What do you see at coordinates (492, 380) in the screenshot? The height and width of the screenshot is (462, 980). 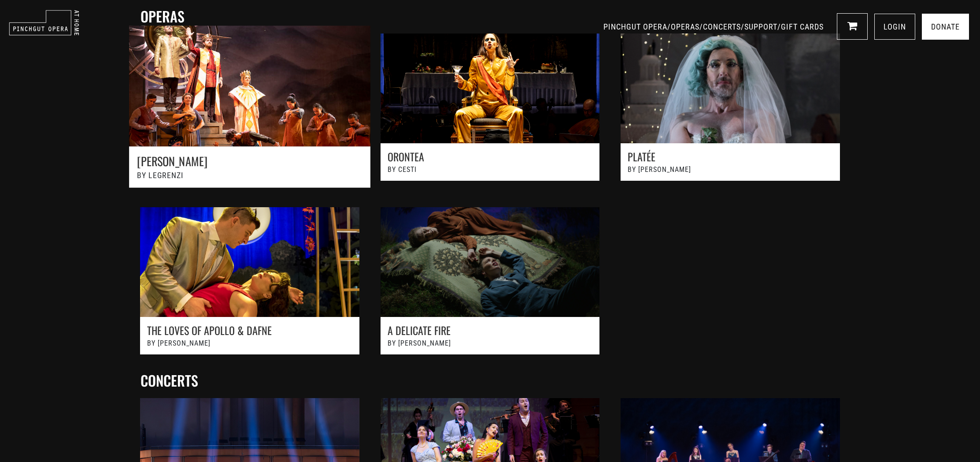 I see `h2: concerts` at bounding box center [492, 380].